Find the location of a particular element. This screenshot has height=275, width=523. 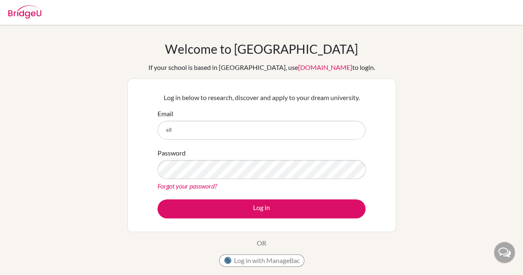

button: Log in with ManageBac is located at coordinates (262, 260).